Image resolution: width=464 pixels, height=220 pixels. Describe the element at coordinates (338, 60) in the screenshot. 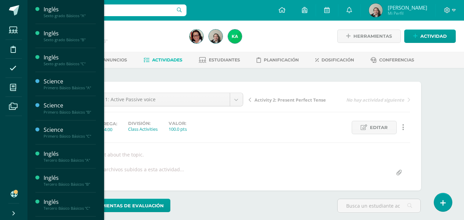

I see `span: Dosificación` at that location.